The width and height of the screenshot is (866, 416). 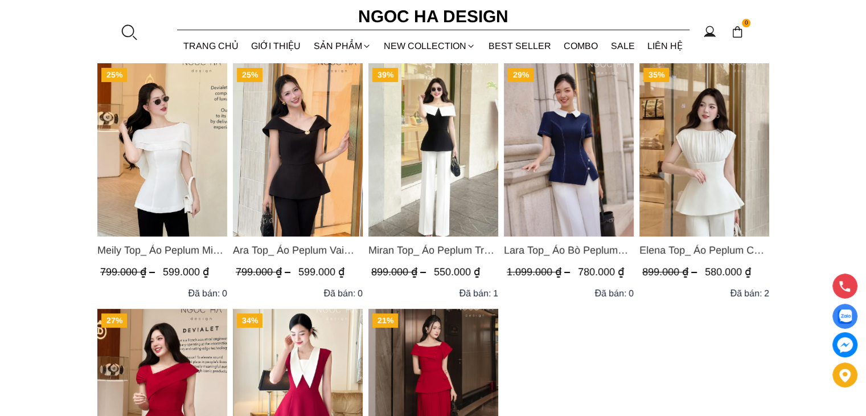 I want to click on img: Ara Top_ Áo Peplum Vai Lệch Đính Cúc Màu Đen A1084, so click(x=298, y=150).